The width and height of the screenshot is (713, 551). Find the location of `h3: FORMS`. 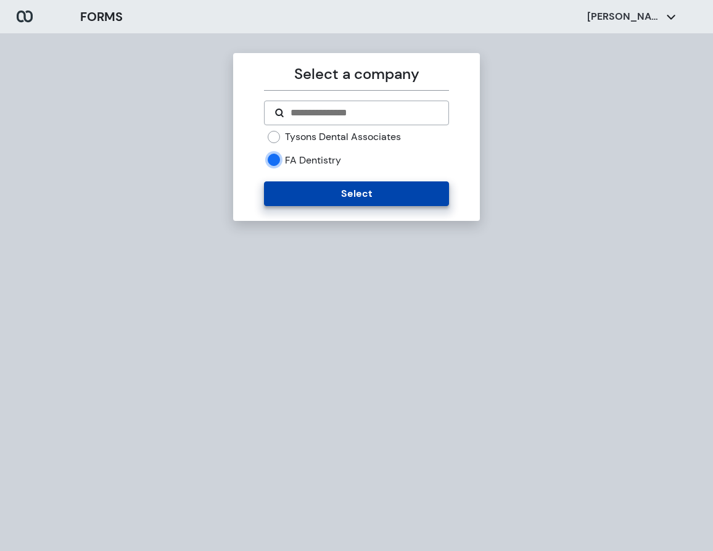

h3: FORMS is located at coordinates (101, 17).